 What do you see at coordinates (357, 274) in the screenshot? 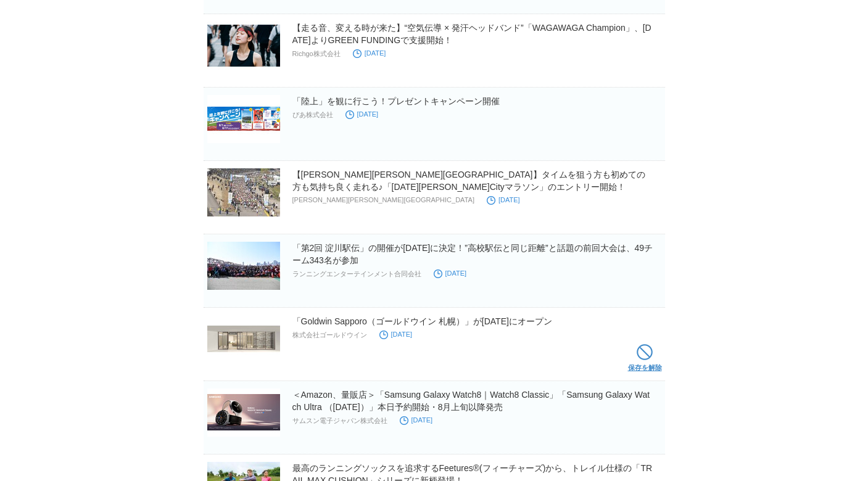
I see `p: ランニングエンターテインメント合同会社` at bounding box center [357, 274].